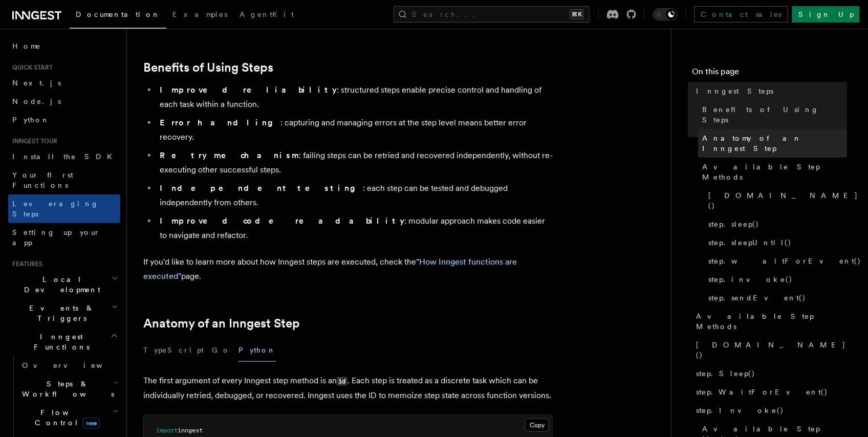  I want to click on span: step.Invoke(), so click(741, 411).